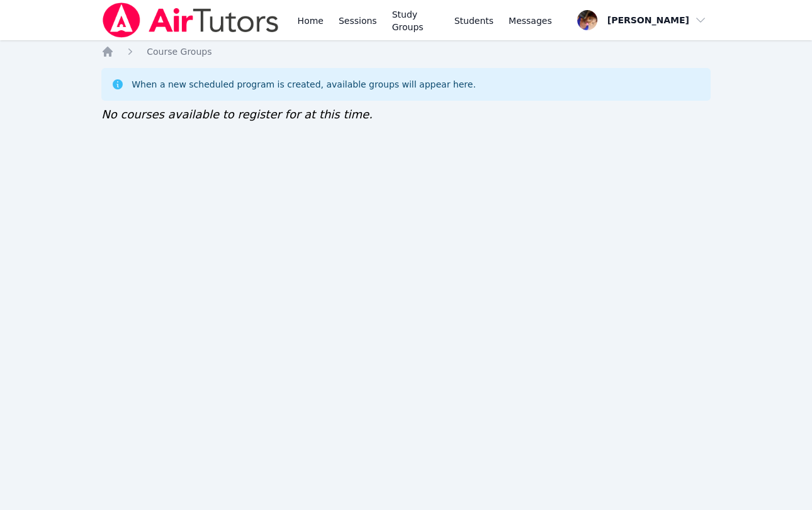 Image resolution: width=812 pixels, height=510 pixels. What do you see at coordinates (178, 52) in the screenshot?
I see `span: Course Groups` at bounding box center [178, 52].